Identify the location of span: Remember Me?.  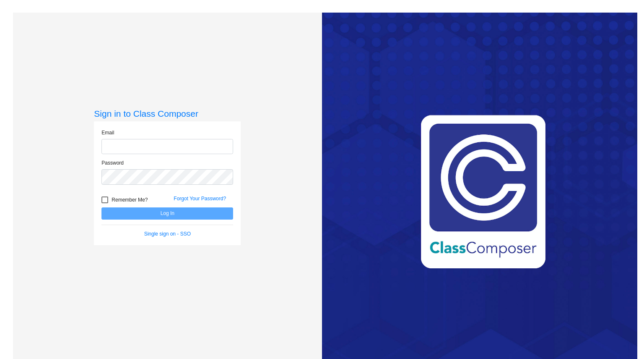
(129, 200).